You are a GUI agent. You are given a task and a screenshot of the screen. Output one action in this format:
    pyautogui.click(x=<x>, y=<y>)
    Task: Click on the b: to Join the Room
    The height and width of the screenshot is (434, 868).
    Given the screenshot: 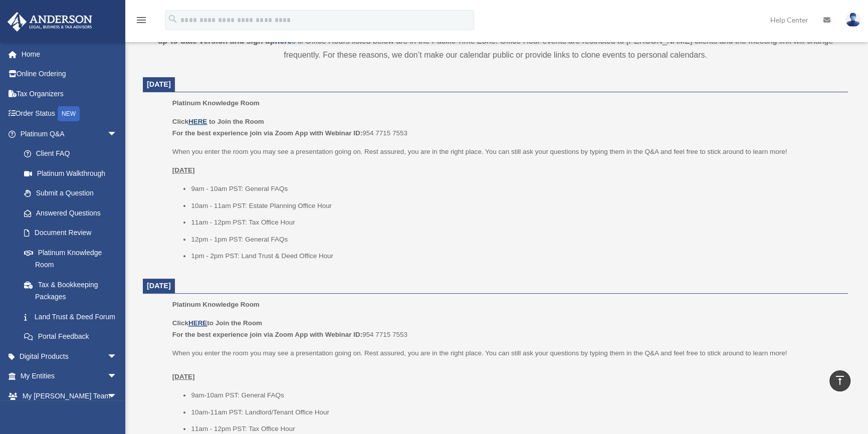 What is the action you would take?
    pyautogui.click(x=237, y=121)
    